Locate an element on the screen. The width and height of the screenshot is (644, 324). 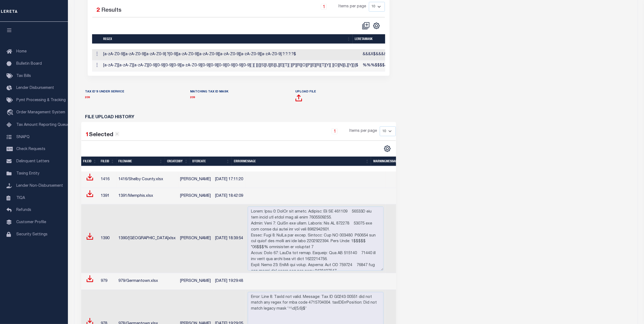
td: &&&X$&&&&&XXXX is located at coordinates (409, 55).